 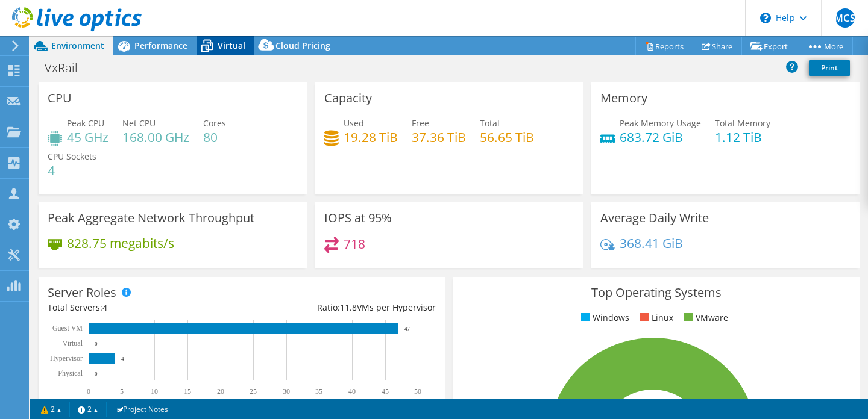 What do you see at coordinates (407, 329) in the screenshot?
I see `text: 47` at bounding box center [407, 329].